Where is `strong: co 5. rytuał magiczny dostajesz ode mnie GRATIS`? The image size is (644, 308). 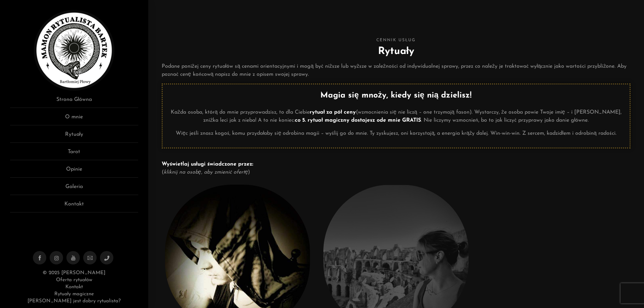 strong: co 5. rytuał magiczny dostajesz ode mnie GRATIS is located at coordinates (357, 120).